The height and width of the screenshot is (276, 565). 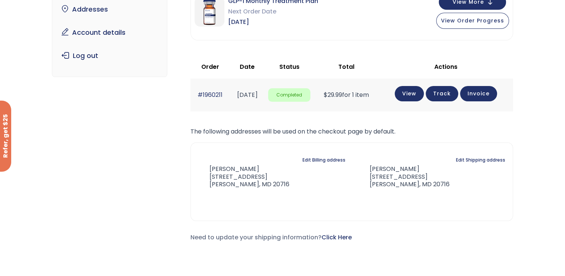 What do you see at coordinates (210, 67) in the screenshot?
I see `span: Order` at bounding box center [210, 67].